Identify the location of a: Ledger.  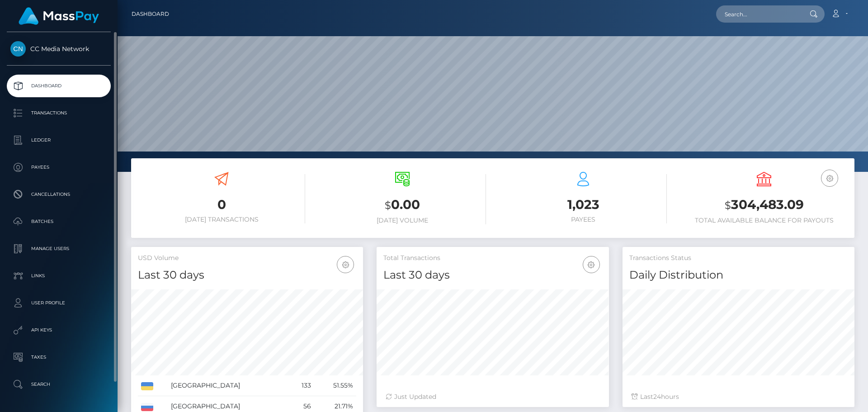
(59, 140).